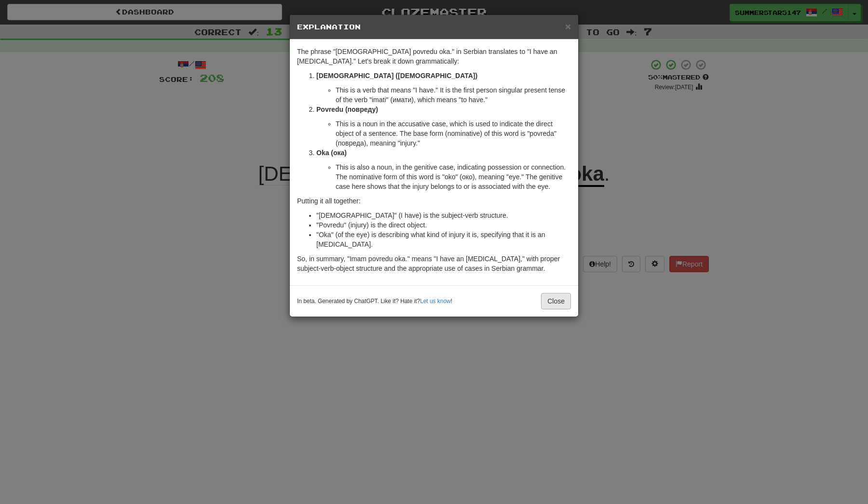 Image resolution: width=868 pixels, height=504 pixels. Describe the element at coordinates (453, 177) in the screenshot. I see `li: This is also a noun, in the genitive case, indicating possession or connection. The nominative fo...` at that location.